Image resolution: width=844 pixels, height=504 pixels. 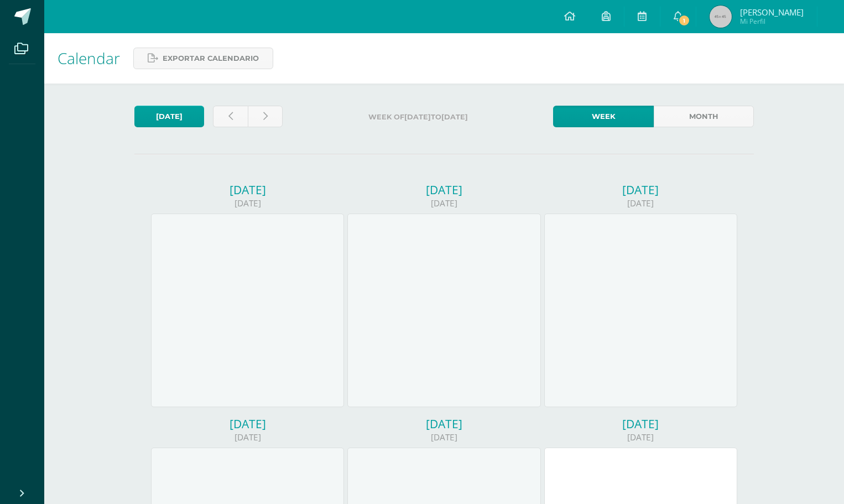 I want to click on a: Week, so click(x=603, y=116).